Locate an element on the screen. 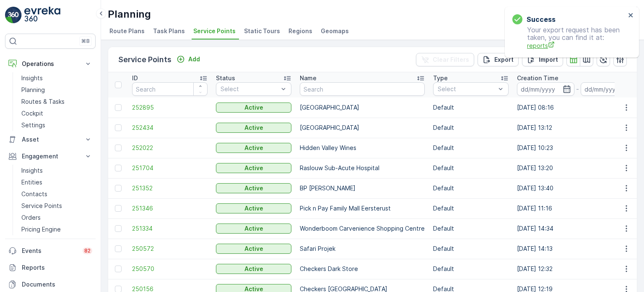 The image size is (644, 292). span: reports is located at coordinates (576, 45).